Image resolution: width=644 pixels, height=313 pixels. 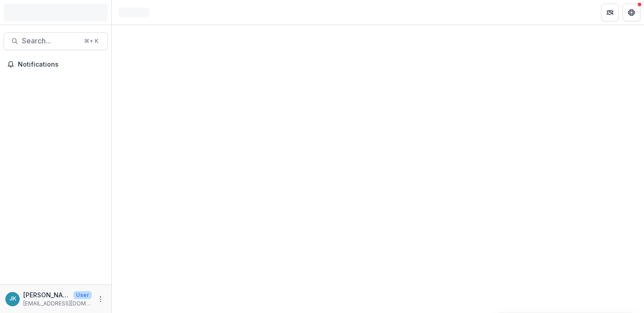 What do you see at coordinates (91, 41) in the screenshot?
I see `div: ⌘ + K` at bounding box center [91, 41].